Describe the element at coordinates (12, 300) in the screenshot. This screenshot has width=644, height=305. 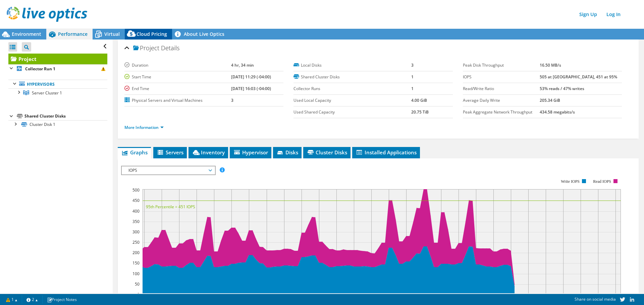
I see `a: 1` at that location.